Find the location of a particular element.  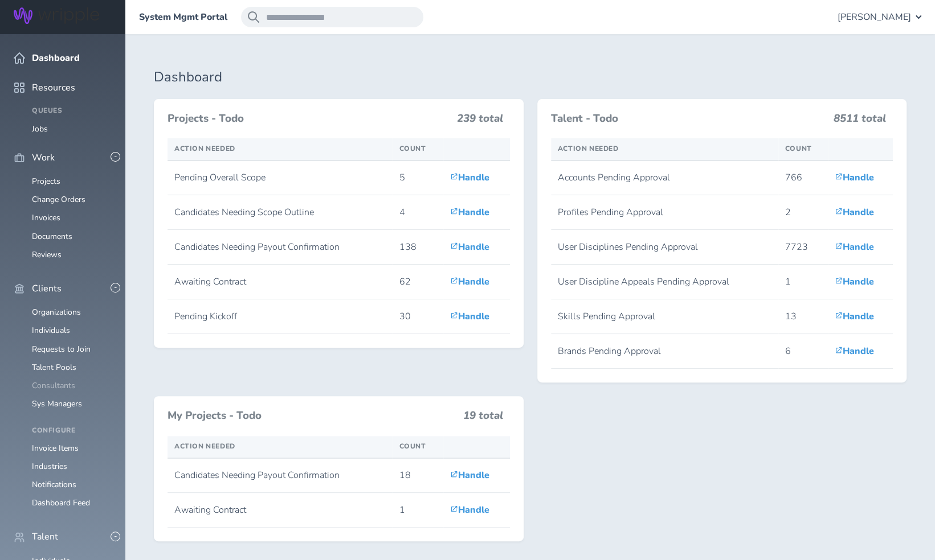

span: Work is located at coordinates (43, 158).